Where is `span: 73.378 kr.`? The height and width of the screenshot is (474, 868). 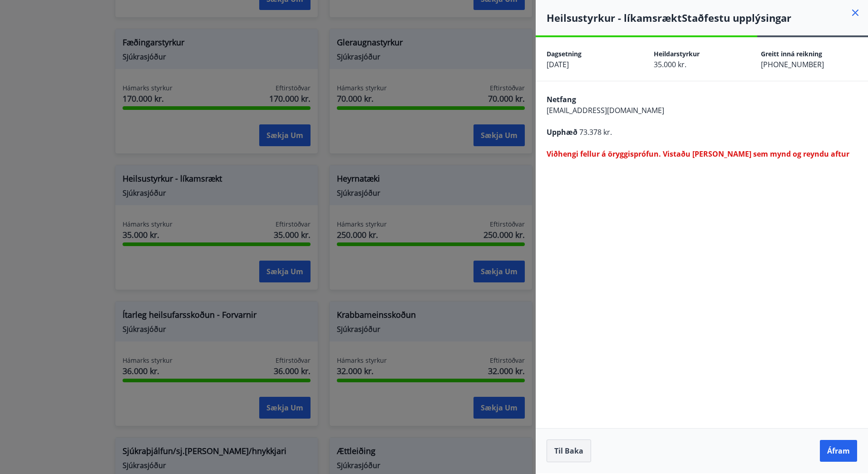 span: 73.378 kr. is located at coordinates (596, 132).